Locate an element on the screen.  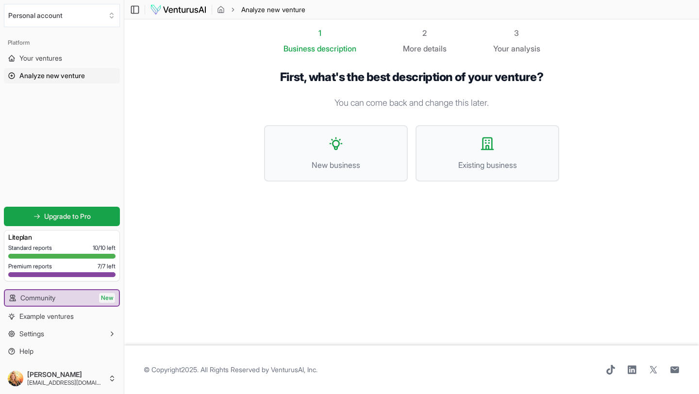
div: Platform is located at coordinates (62, 43).